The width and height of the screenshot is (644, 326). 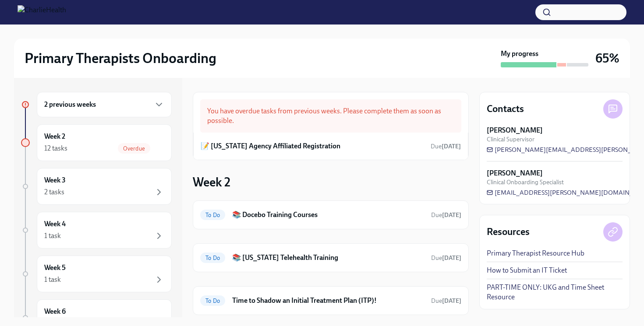 I want to click on h2: Primary Therapists Onboarding, so click(x=120, y=58).